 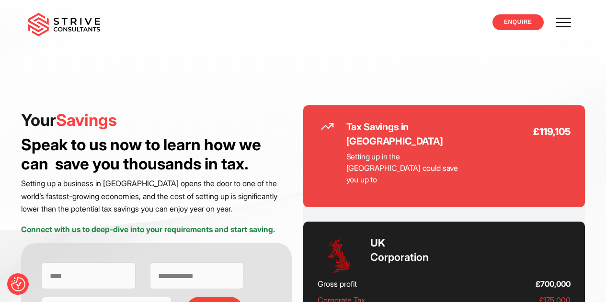 I want to click on h1: Your, so click(x=156, y=120).